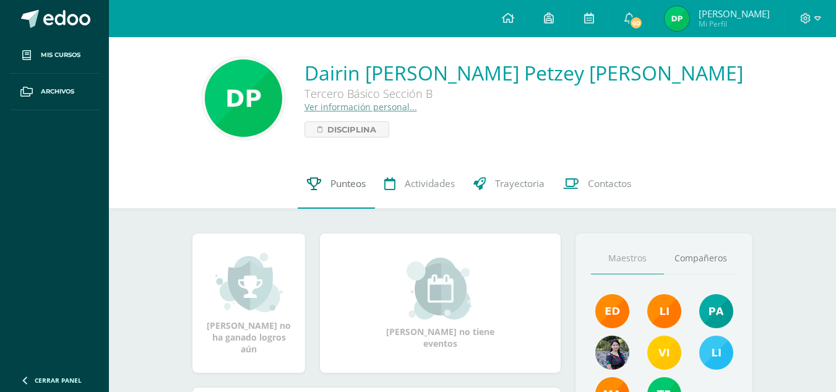 This screenshot has width=836, height=392. Describe the element at coordinates (58, 92) in the screenshot. I see `span: Archivos` at that location.